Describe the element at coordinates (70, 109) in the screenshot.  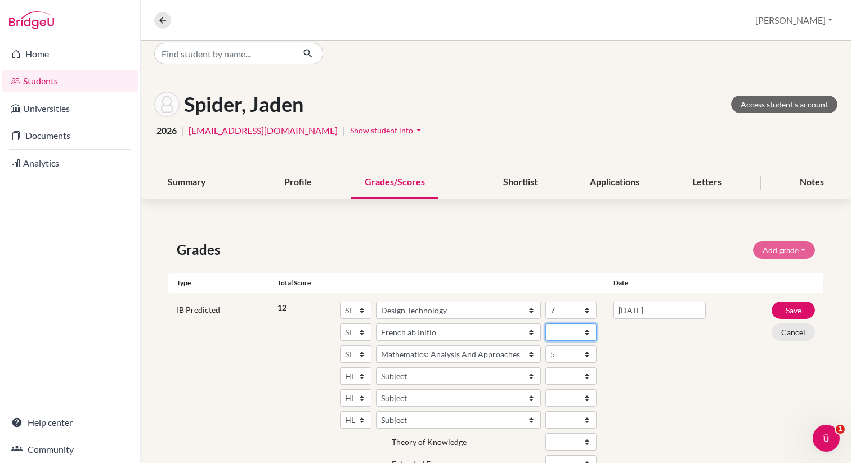
I see `a: Universities` at that location.